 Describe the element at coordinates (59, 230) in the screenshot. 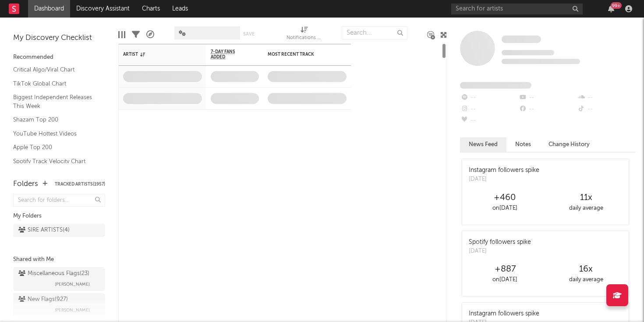

I see `a: SIRE ARTISTS(4)` at that location.